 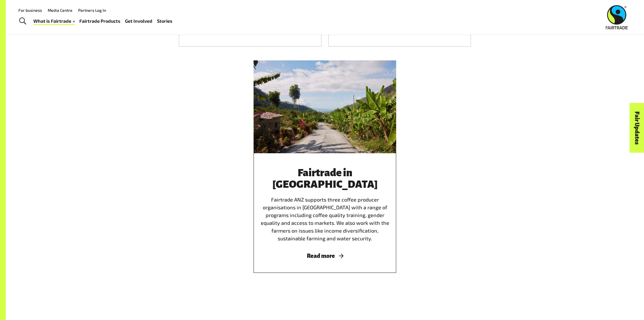 I want to click on a: Get Involved, so click(x=139, y=21).